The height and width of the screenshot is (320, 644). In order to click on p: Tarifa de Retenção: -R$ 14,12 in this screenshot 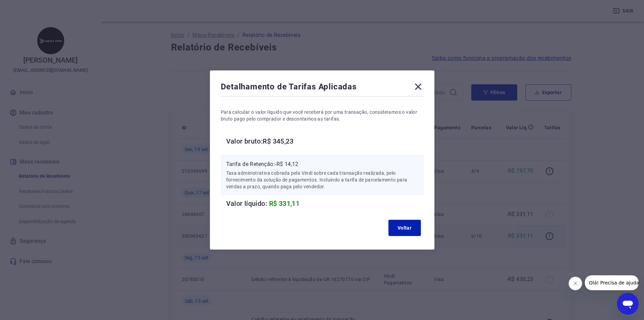, I will do `click(322, 164)`.